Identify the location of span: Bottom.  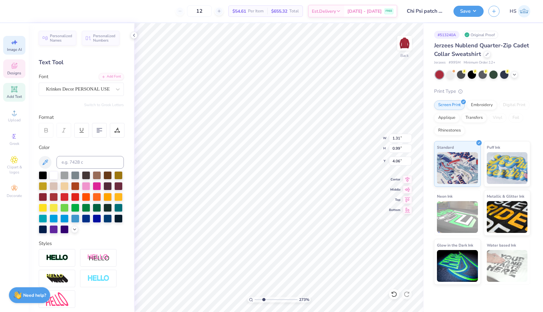
(395, 210).